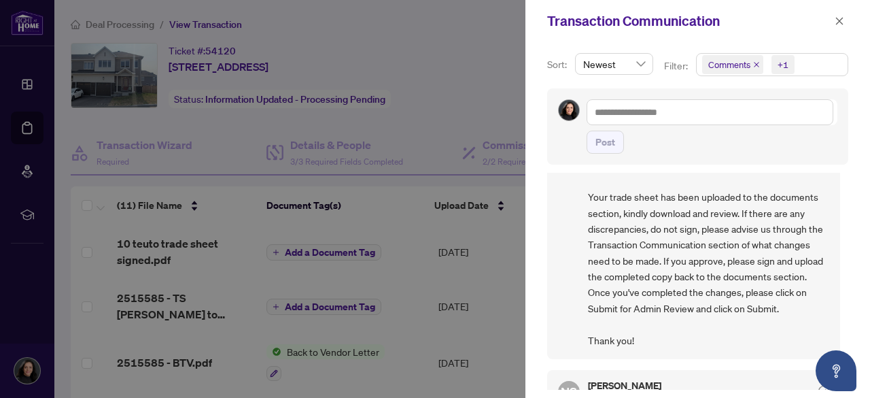 This screenshot has width=870, height=398. I want to click on span: check-circle, so click(824, 391).